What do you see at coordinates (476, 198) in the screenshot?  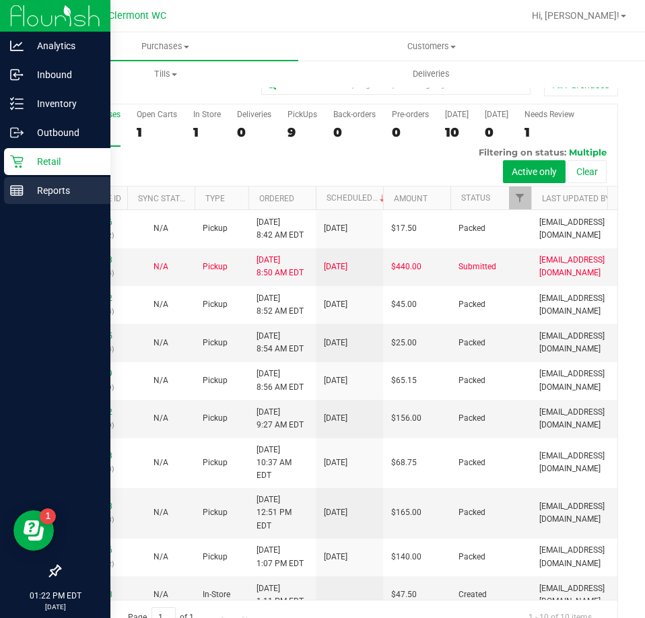 I see `a: Status` at bounding box center [476, 198].